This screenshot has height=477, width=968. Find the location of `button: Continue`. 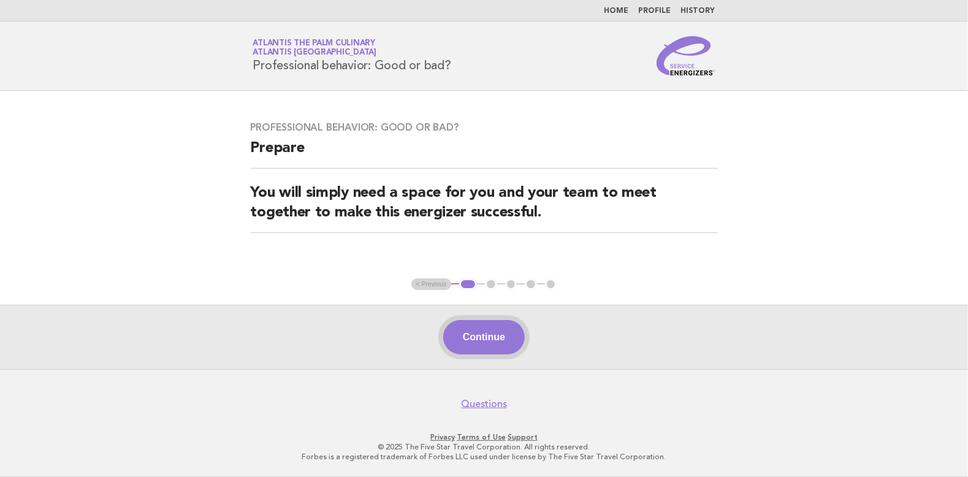

button: Continue is located at coordinates (484, 337).